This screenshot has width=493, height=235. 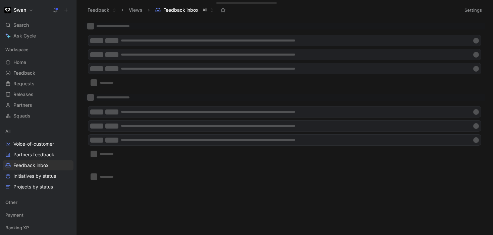 What do you see at coordinates (38, 36) in the screenshot?
I see `a: Ask Cycle` at bounding box center [38, 36].